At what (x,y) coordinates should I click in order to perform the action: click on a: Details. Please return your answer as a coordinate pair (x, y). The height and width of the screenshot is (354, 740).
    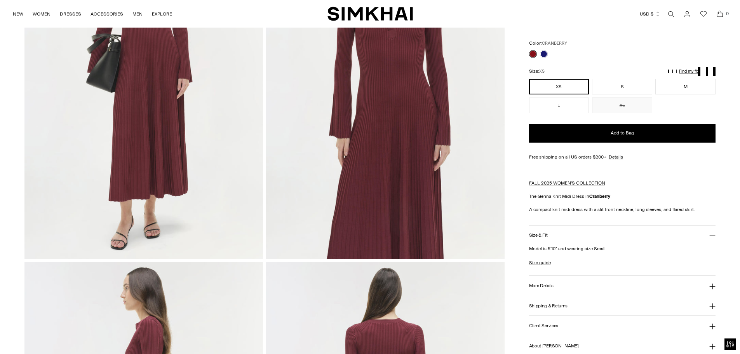
    Looking at the image, I should click on (616, 157).